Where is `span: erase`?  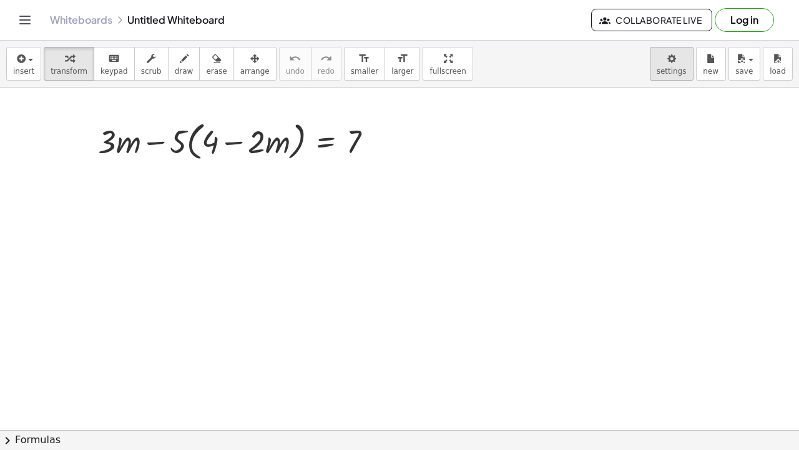 span: erase is located at coordinates (216, 71).